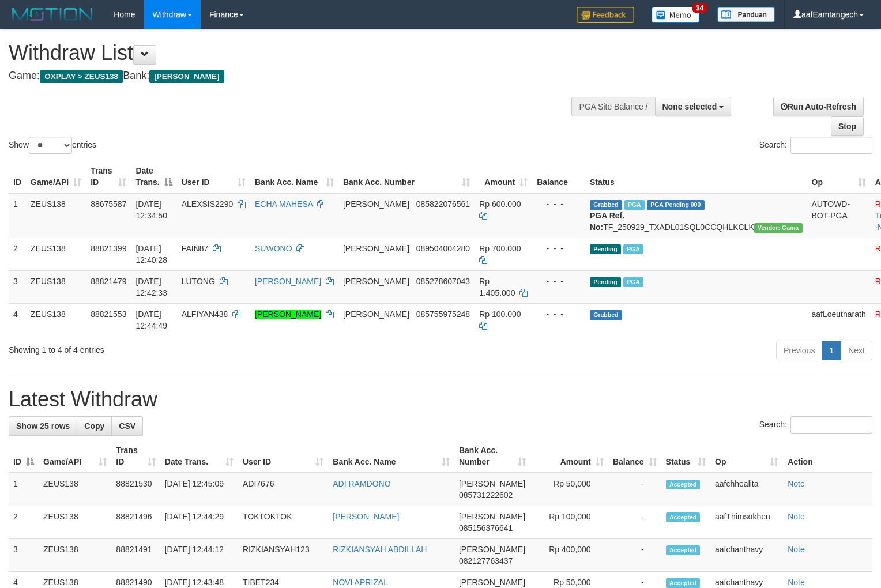 Image resolution: width=881 pixels, height=588 pixels. What do you see at coordinates (779, 228) in the screenshot?
I see `span: Vendor URL: https://trx31.1velocity.biz` at bounding box center [779, 228].